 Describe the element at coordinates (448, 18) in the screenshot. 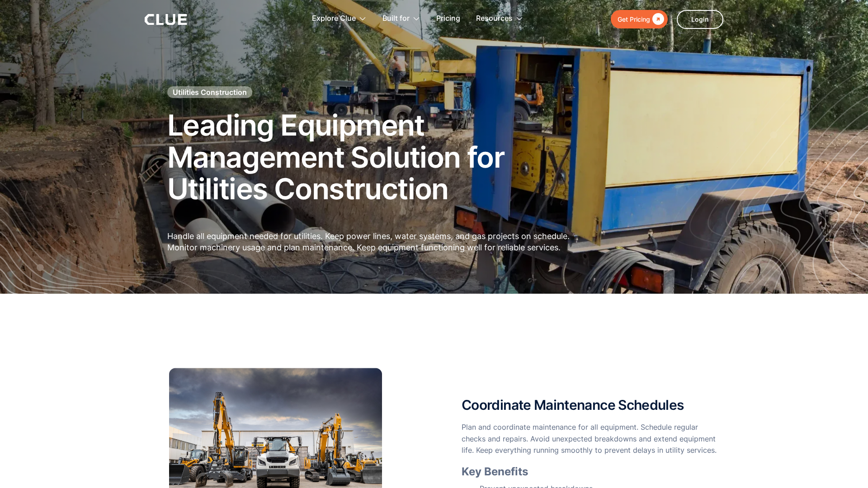

I see `a: Pricing` at that location.